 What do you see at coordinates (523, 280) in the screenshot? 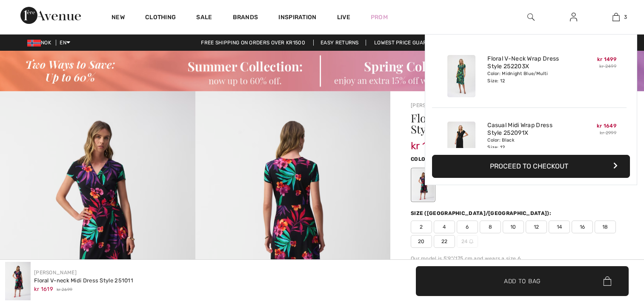
I see `span: Add to Bag` at bounding box center [523, 280].